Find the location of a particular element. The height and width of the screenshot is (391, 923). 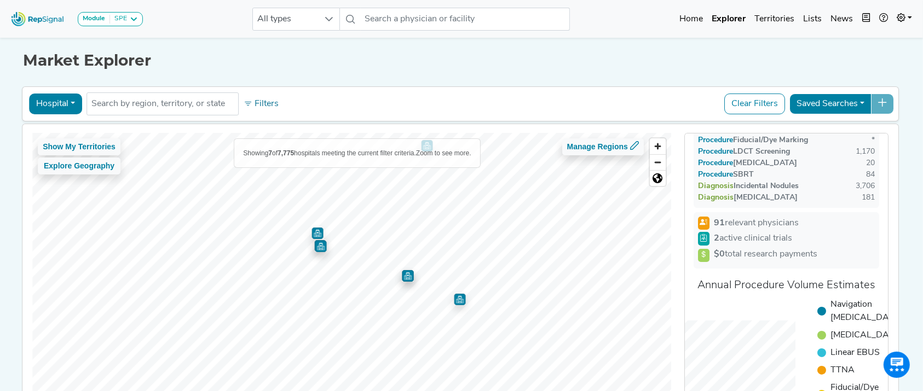

strong: 91 is located at coordinates (719, 223).